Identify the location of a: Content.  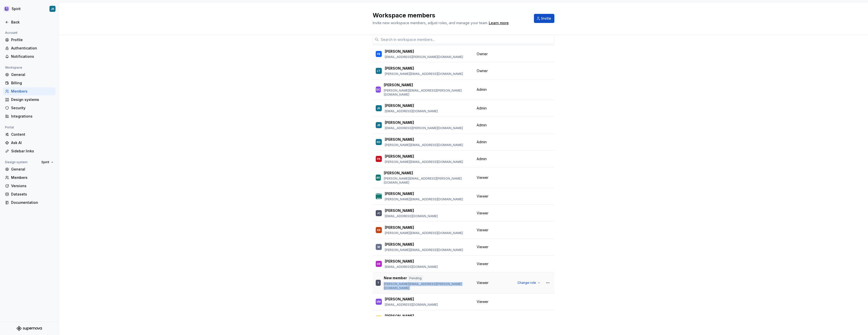
(29, 134).